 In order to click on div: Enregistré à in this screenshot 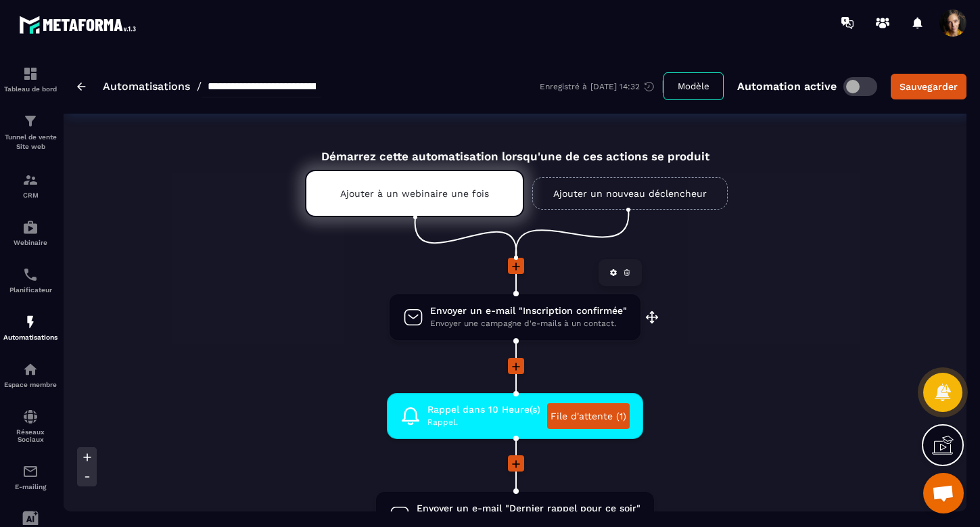, I will do `click(602, 87)`.